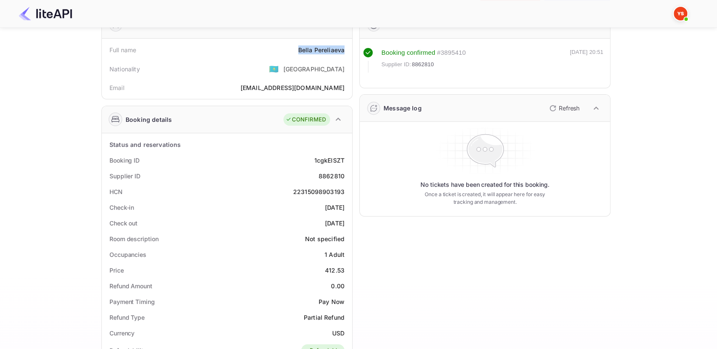 This screenshot has width=717, height=349. What do you see at coordinates (324, 317) in the screenshot?
I see `div: Partial Refund` at bounding box center [324, 317].